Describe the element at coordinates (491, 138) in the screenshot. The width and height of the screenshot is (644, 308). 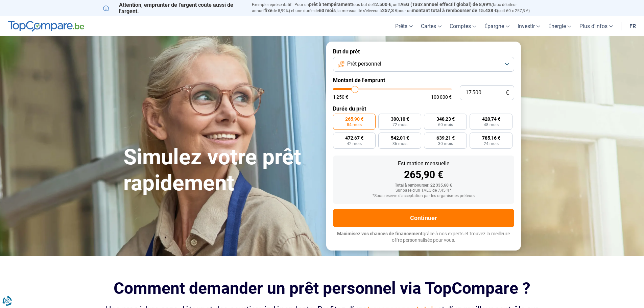
I see `span: 785,16 €` at that location.